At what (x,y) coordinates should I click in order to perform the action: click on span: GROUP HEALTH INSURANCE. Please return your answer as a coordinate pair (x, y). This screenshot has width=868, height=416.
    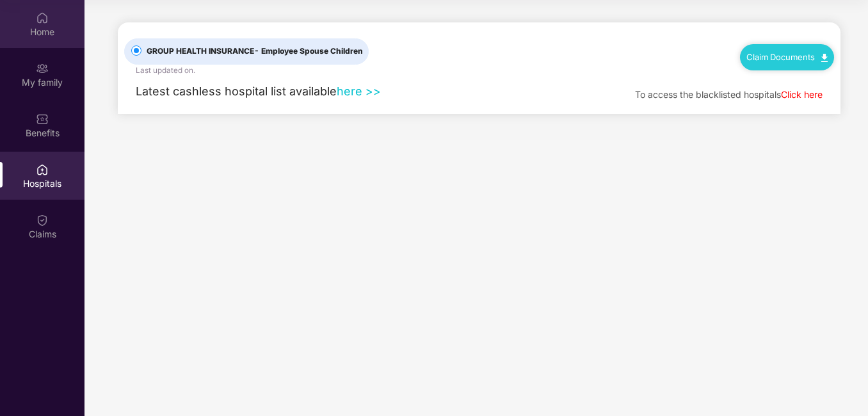
    Looking at the image, I should click on (255, 51).